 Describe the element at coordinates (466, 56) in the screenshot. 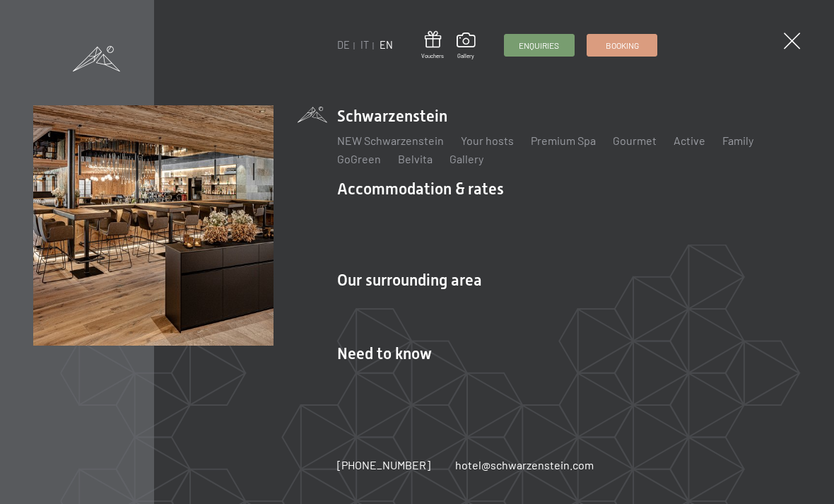

I see `span: Gallery` at that location.